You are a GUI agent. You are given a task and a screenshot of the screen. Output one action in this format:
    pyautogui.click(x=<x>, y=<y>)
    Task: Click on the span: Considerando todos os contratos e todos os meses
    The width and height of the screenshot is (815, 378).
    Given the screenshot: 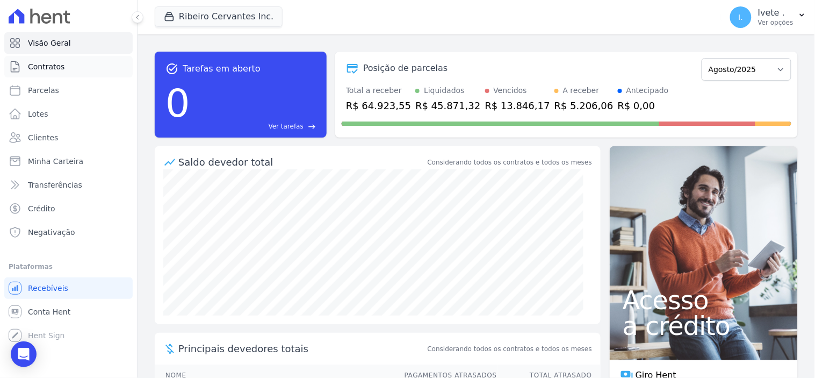 What is the action you would take?
    pyautogui.click(x=510, y=349)
    